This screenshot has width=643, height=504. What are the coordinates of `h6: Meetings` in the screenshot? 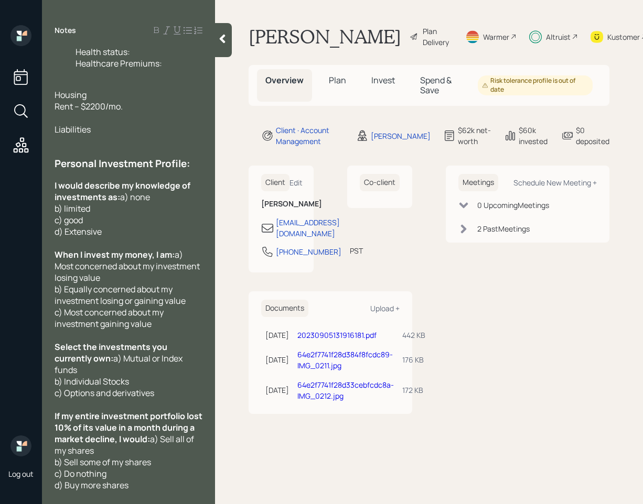 It's located at (478, 182).